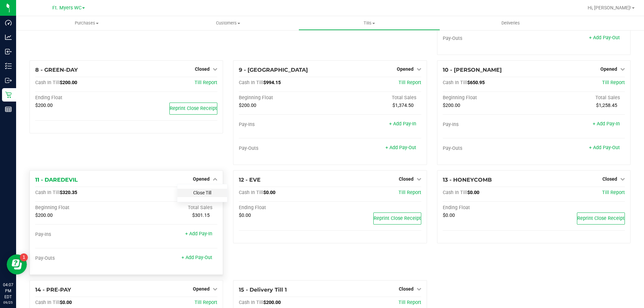  Describe the element at coordinates (263, 290) in the screenshot. I see `span: 15 - Delivery Till 1` at that location.